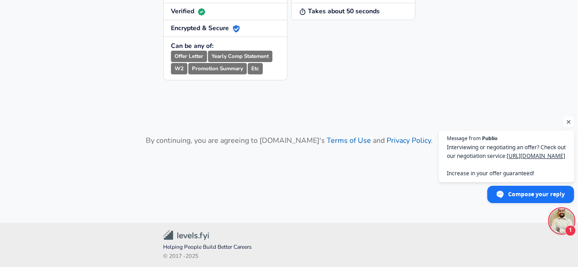 This screenshot has width=578, height=267. Describe the element at coordinates (188, 11) in the screenshot. I see `strong: Verified` at that location.